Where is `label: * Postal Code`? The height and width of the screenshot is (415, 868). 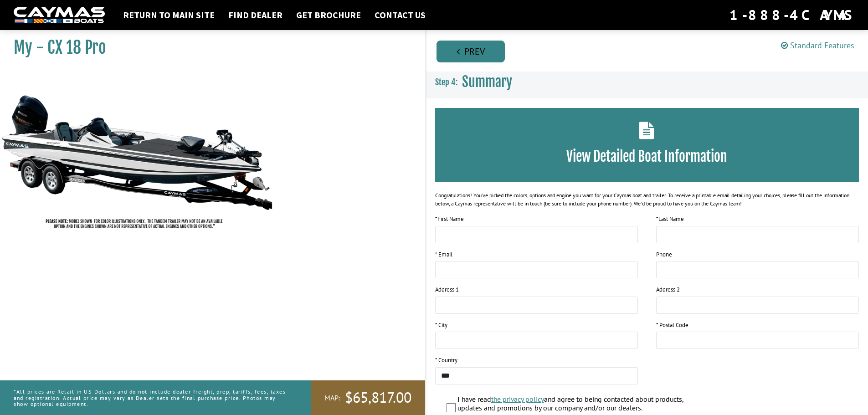
label: * Postal Code is located at coordinates (672, 325).